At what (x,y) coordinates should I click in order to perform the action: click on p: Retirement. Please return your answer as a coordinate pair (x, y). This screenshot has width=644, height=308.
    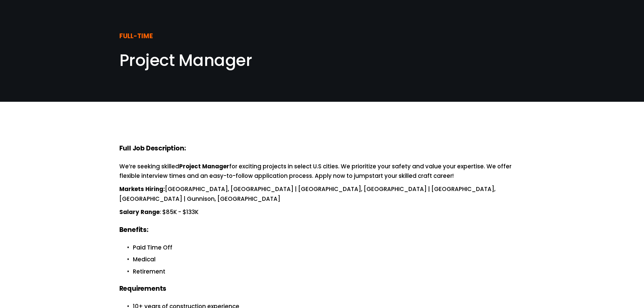
    Looking at the image, I should click on (329, 271).